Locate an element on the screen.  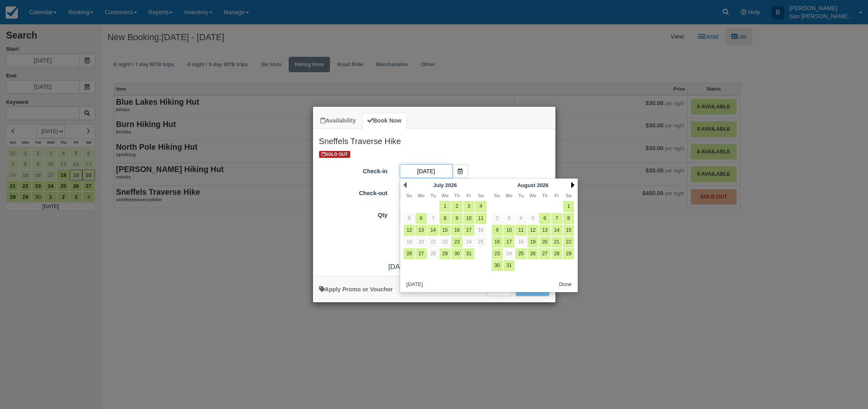
span: SOLD OUT is located at coordinates (335, 154).